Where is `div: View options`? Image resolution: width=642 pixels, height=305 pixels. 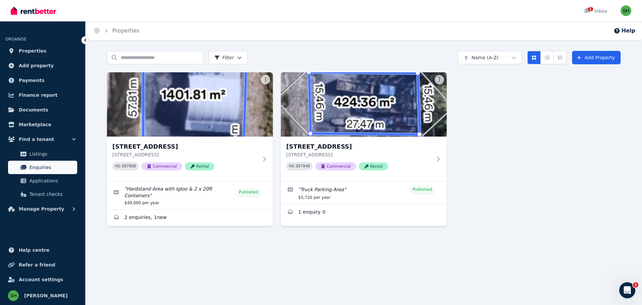 div: View options is located at coordinates (547, 58).